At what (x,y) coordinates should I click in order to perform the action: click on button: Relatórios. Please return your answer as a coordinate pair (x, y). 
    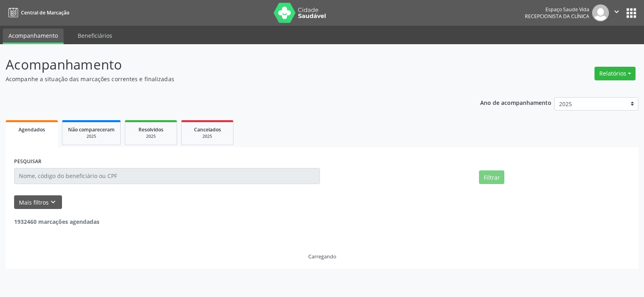
    Looking at the image, I should click on (615, 74).